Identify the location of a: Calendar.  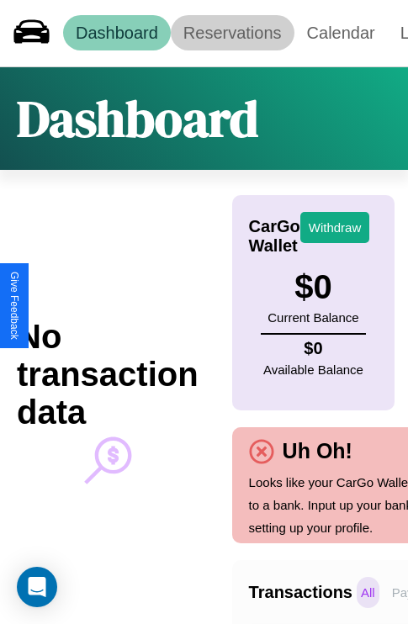
(341, 33).